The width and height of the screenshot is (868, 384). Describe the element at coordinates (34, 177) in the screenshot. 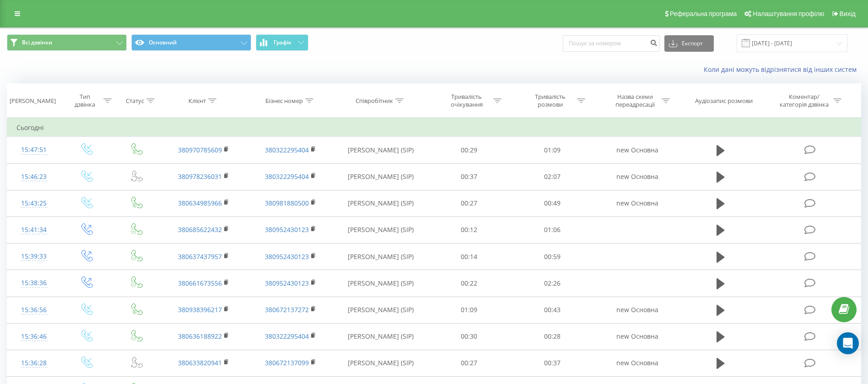

I see `div: 15:46:23` at that location.